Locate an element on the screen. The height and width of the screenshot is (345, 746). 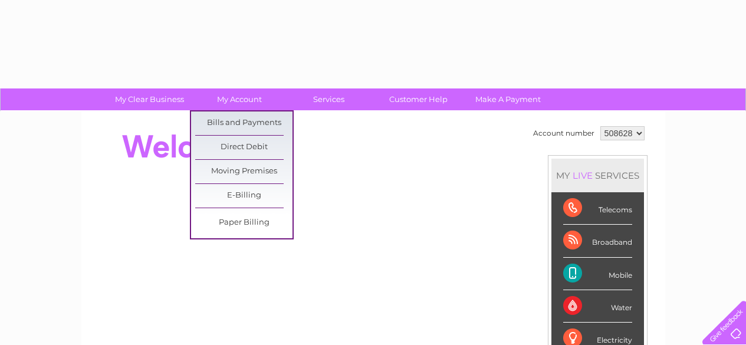
div: Broadband is located at coordinates (598, 241).